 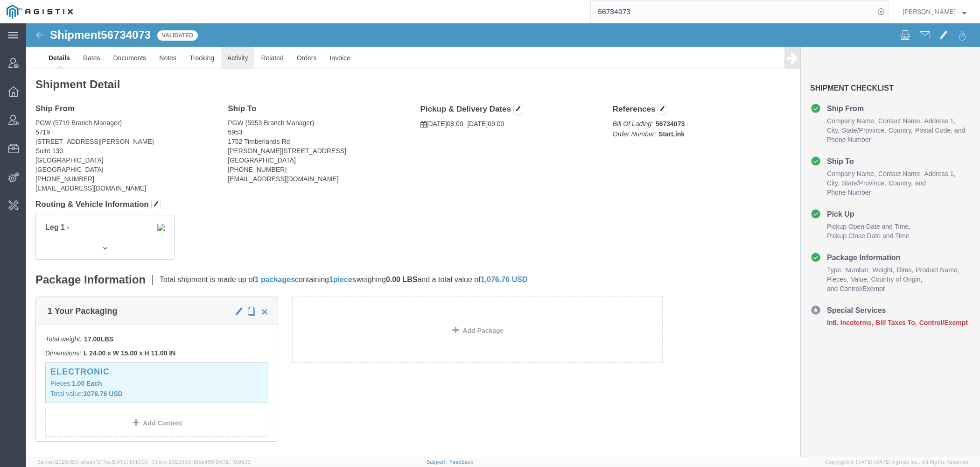 What do you see at coordinates (461, 462) in the screenshot?
I see `a: Feedback` at bounding box center [461, 462].